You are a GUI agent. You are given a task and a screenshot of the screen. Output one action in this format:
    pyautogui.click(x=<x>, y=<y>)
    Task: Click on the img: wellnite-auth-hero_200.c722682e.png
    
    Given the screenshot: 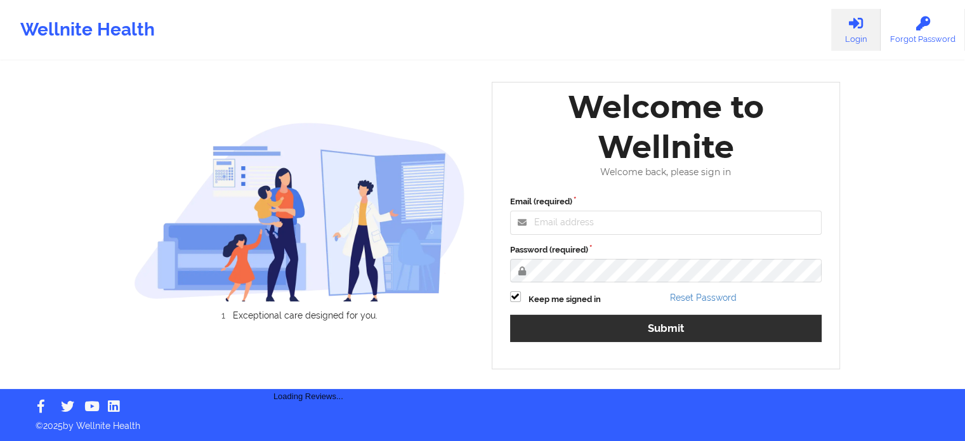 What is the action you would take?
    pyautogui.click(x=300, y=211)
    